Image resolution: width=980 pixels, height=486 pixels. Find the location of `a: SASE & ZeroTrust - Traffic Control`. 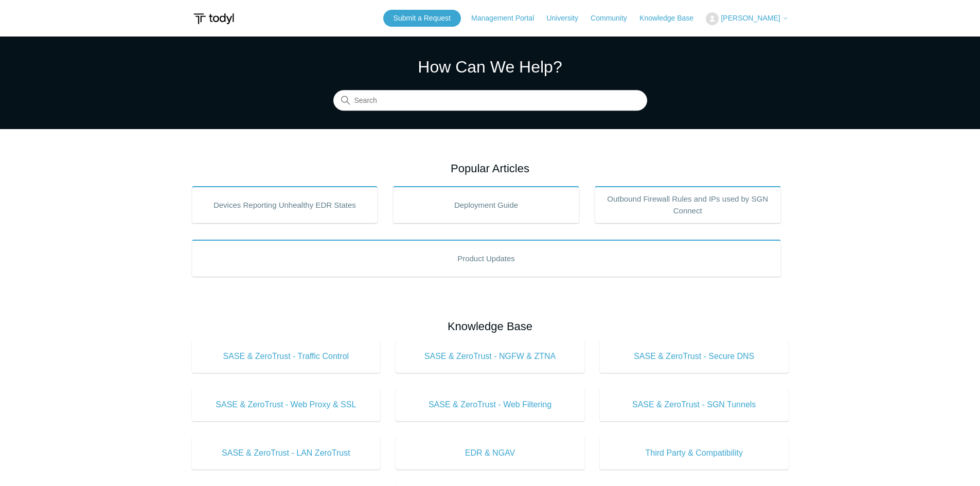

a: SASE & ZeroTrust - Traffic Control is located at coordinates (286, 357).